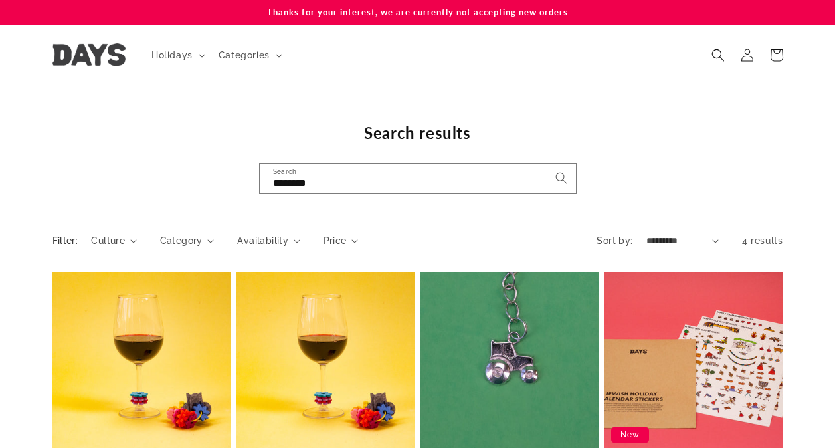 This screenshot has height=448, width=835. Describe the element at coordinates (615, 241) in the screenshot. I see `label: Sort by:` at that location.